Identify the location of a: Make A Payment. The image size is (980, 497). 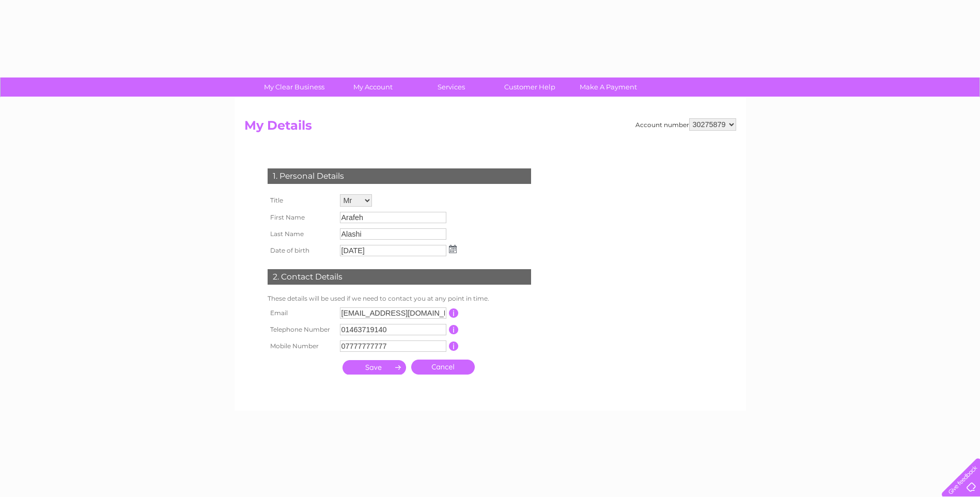
(608, 87).